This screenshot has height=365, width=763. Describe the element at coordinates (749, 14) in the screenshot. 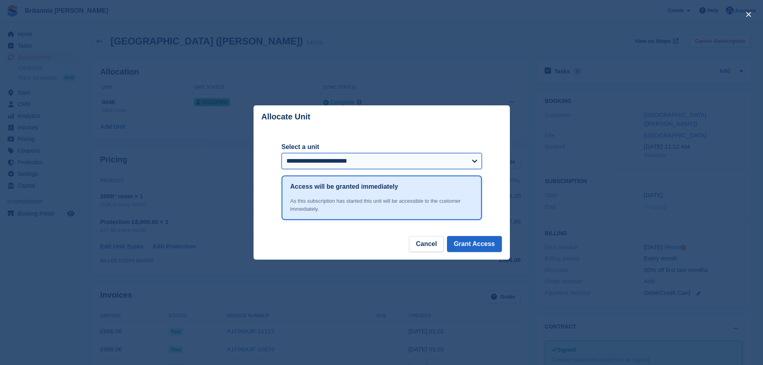

I see `button: close` at that location.